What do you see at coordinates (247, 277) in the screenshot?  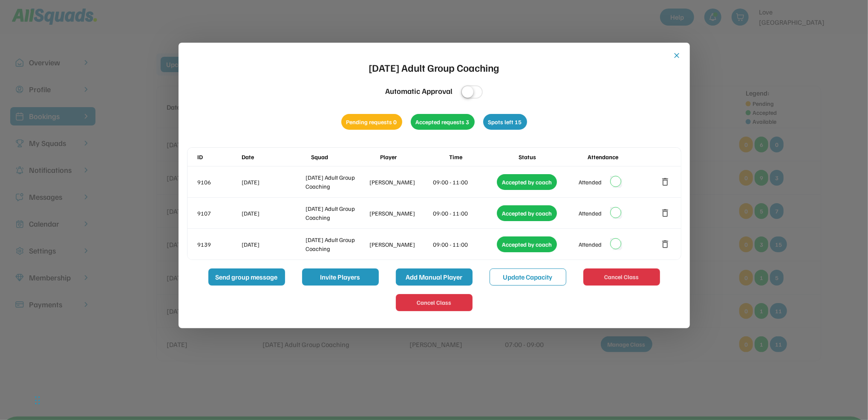 I see `button: Send group message` at bounding box center [247, 277].